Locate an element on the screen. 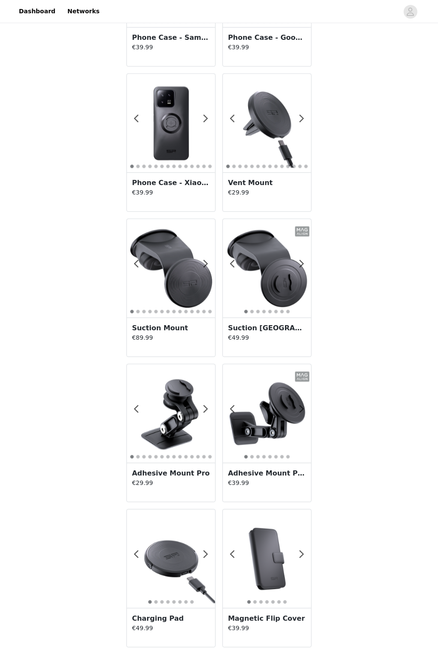  h3: Adhesive Mount Pro is located at coordinates (171, 473).